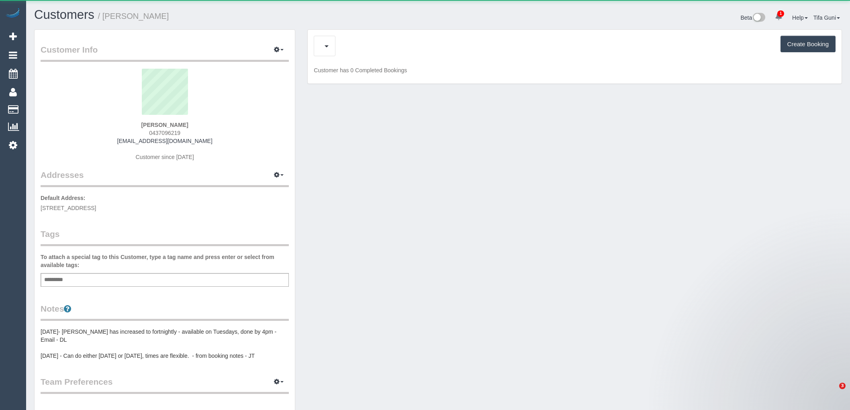  I want to click on button: Create Booking, so click(808, 44).